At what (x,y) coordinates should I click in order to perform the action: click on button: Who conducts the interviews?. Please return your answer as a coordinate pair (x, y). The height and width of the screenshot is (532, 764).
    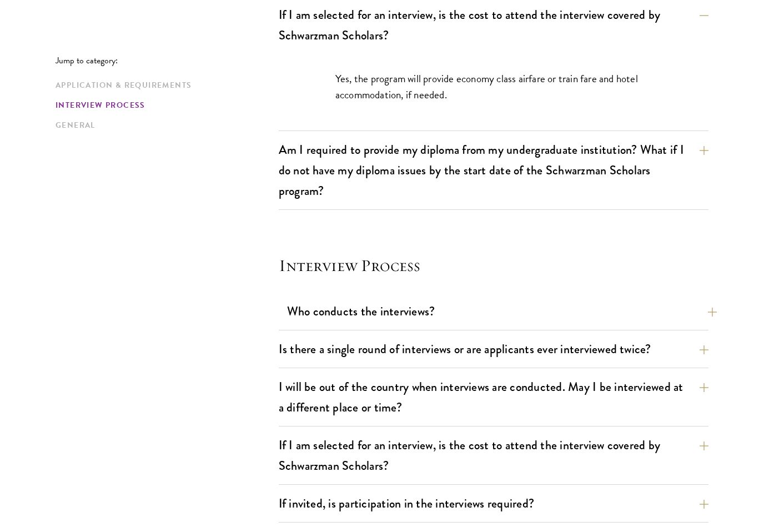
    Looking at the image, I should click on (502, 311).